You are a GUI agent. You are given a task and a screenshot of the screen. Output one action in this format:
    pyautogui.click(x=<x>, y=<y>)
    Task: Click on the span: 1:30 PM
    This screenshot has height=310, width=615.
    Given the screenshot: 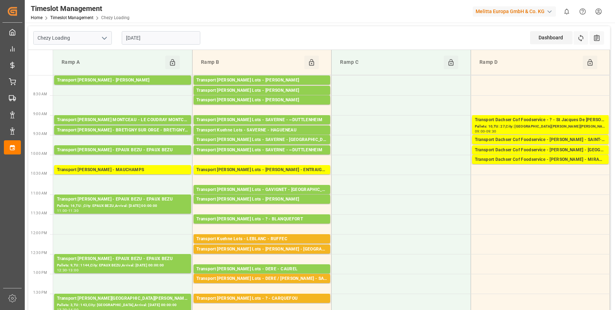 What is the action you would take?
    pyautogui.click(x=40, y=292)
    